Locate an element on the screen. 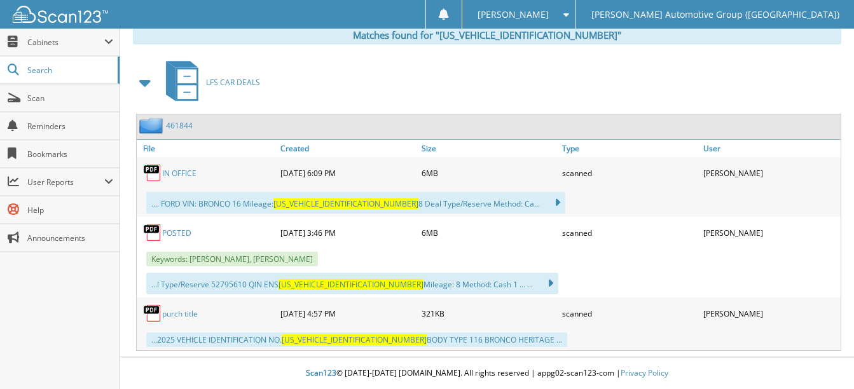 The height and width of the screenshot is (389, 854). a: LFS CAR DEALS is located at coordinates (209, 82).